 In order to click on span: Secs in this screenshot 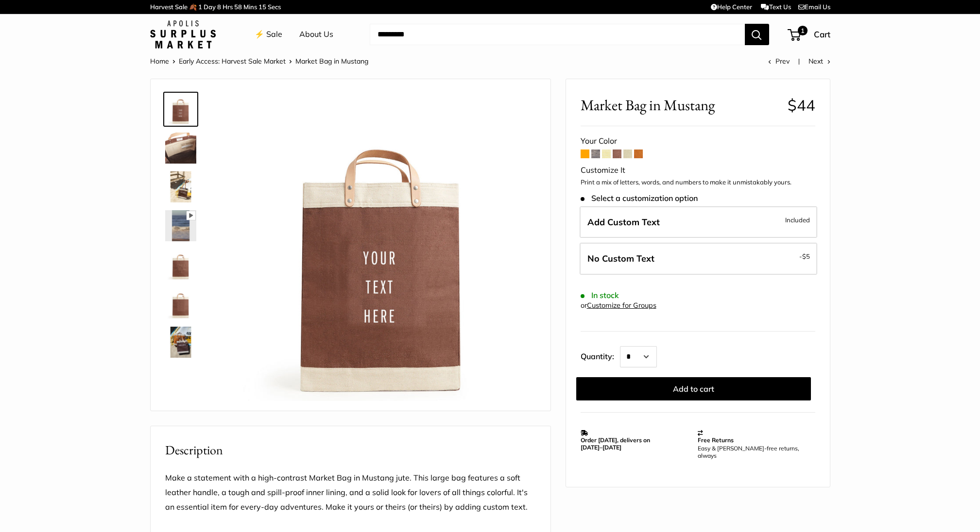, I will do `click(274, 7)`.